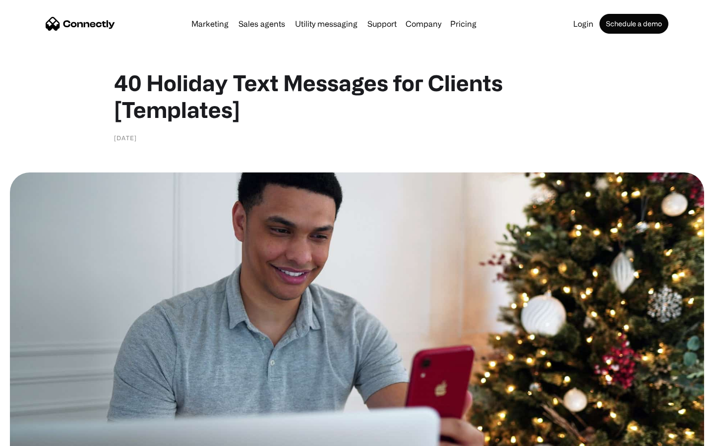 This screenshot has height=446, width=714. What do you see at coordinates (40, 436) in the screenshot?
I see `ul: Language list` at bounding box center [40, 436].